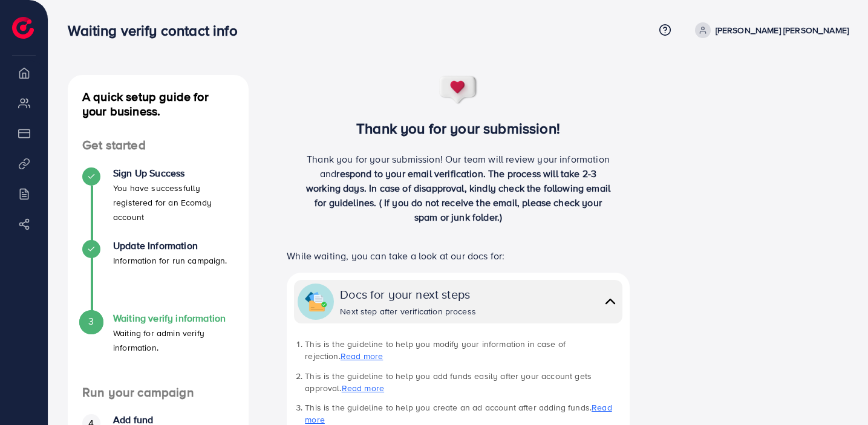 This screenshot has width=868, height=425. Describe the element at coordinates (464, 350) in the screenshot. I see `li: This is the guideline to help you modify your information in case of rejection.` at that location.